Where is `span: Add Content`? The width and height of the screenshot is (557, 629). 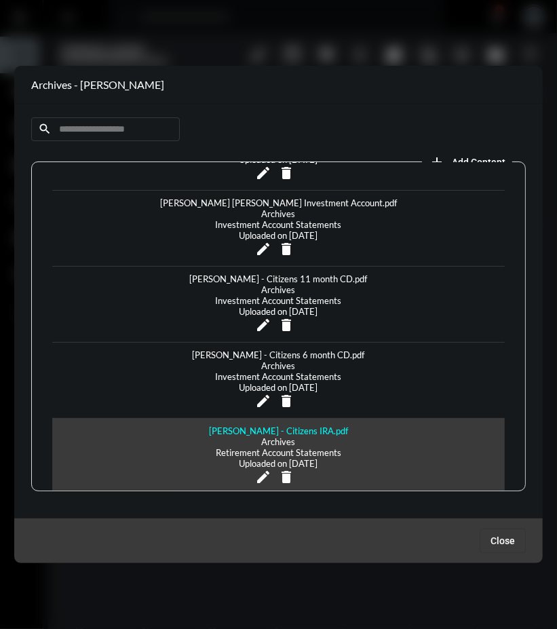
span: Add Content is located at coordinates (478, 162).